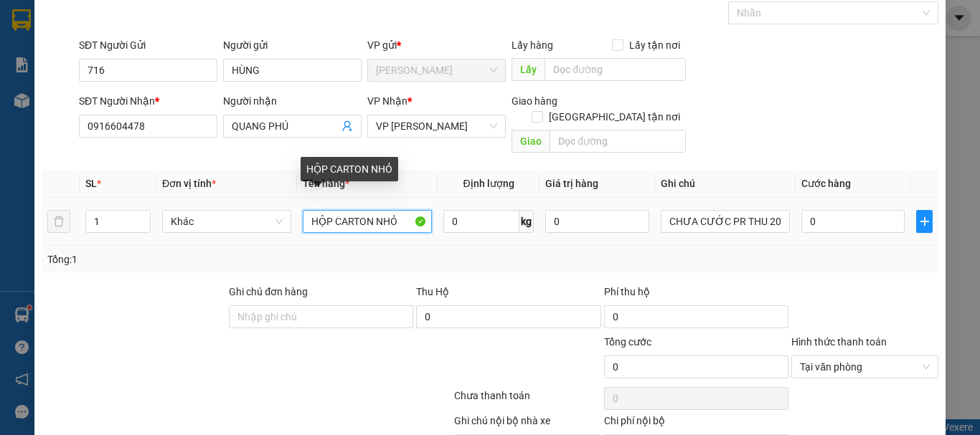 This screenshot has height=435, width=980. Describe the element at coordinates (532, 45) in the screenshot. I see `span: Lấy hàng` at that location.